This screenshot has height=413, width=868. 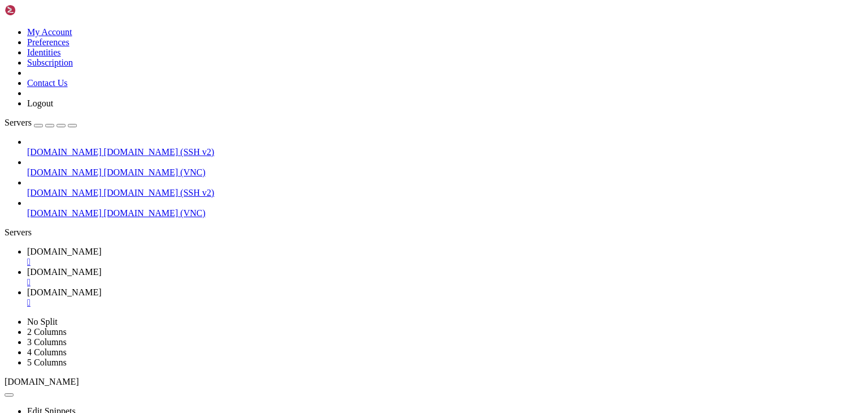 What do you see at coordinates (63, 223) in the screenshot?
I see `span: ubuntu@ip-172-31-66-134` at bounding box center [63, 223].